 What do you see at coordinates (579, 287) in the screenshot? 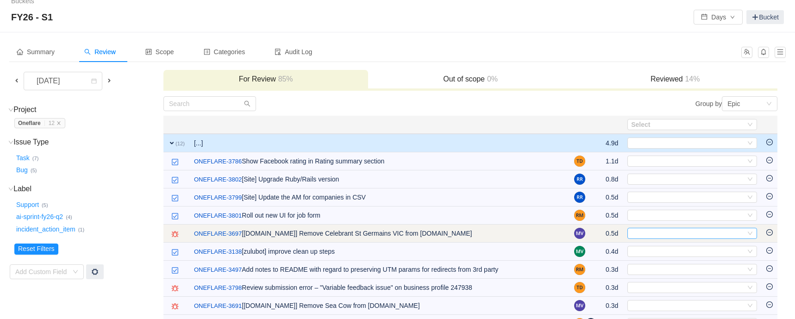
I see `img: TD` at bounding box center [579, 287].